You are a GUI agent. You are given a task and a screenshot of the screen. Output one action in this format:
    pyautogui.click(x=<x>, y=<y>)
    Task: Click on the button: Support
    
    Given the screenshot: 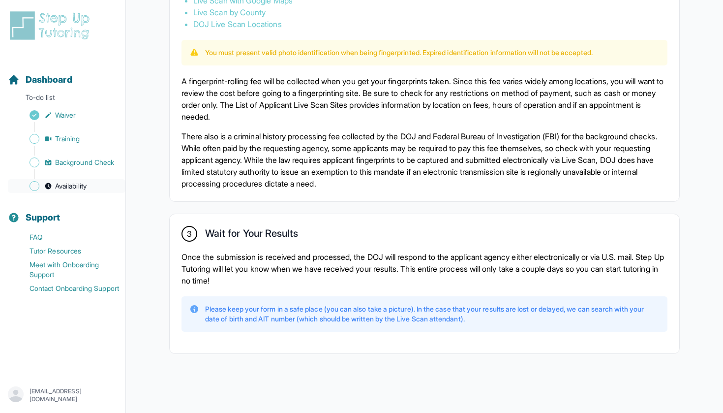 What is the action you would take?
    pyautogui.click(x=62, y=211)
    